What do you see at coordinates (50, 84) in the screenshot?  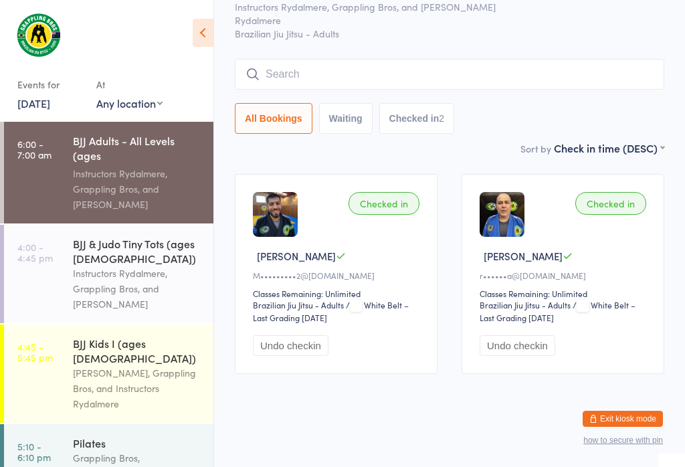 I see `div: Events for` at bounding box center [50, 84].